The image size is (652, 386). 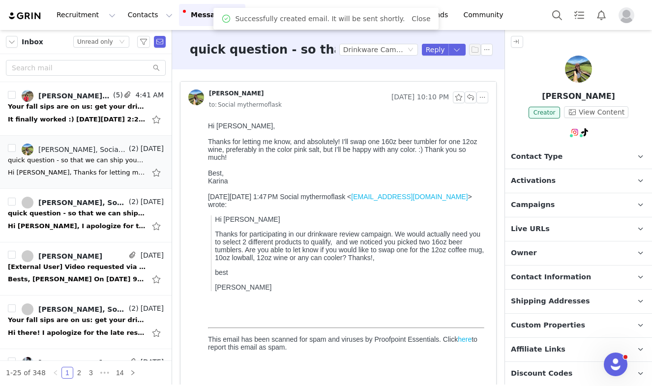 What do you see at coordinates (77, 333) in the screenshot?
I see `div: Hi there! I apologize for the late response and submission on this campaign request.. I was headi...` at bounding box center [77, 333].